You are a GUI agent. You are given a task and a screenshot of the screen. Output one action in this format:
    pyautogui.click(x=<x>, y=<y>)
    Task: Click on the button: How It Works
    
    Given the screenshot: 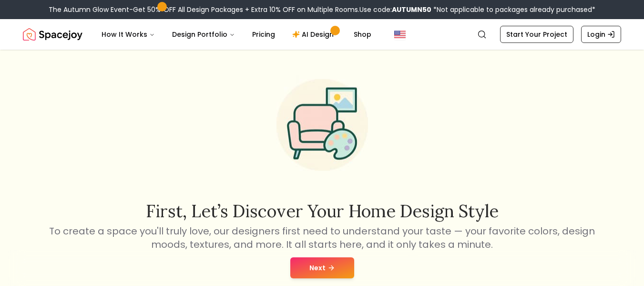 What is the action you would take?
    pyautogui.click(x=128, y=34)
    